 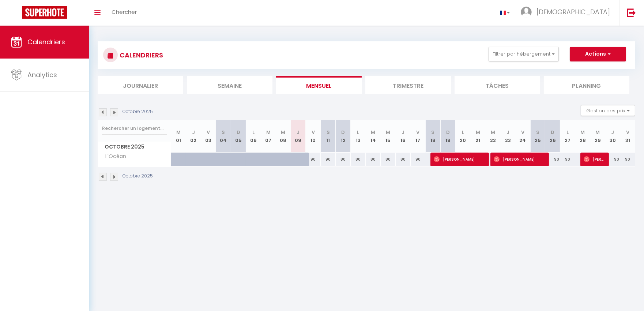 I want to click on th: 20, so click(x=463, y=136).